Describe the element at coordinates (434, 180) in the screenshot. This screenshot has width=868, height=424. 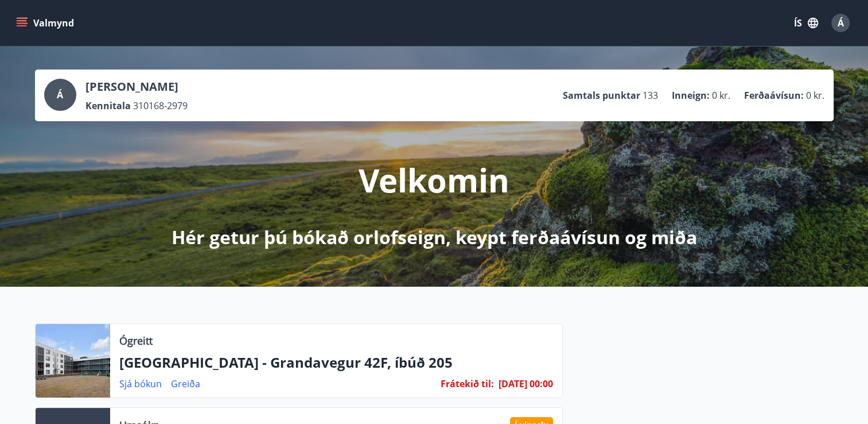
I see `p: Velkomin` at that location.